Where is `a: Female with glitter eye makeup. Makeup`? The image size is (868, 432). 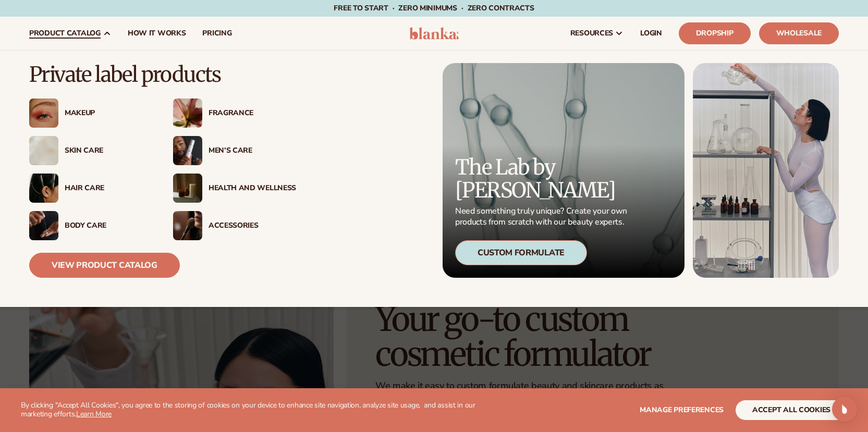 a: Female with glitter eye makeup. Makeup is located at coordinates (91, 113).